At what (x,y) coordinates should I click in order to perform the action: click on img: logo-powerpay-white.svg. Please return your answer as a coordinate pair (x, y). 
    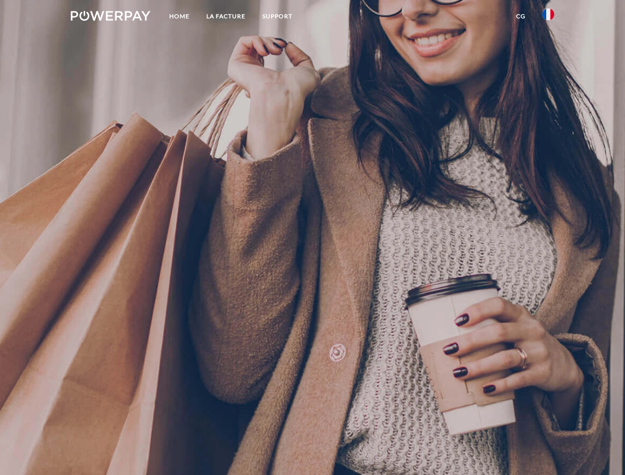
    Looking at the image, I should click on (110, 16).